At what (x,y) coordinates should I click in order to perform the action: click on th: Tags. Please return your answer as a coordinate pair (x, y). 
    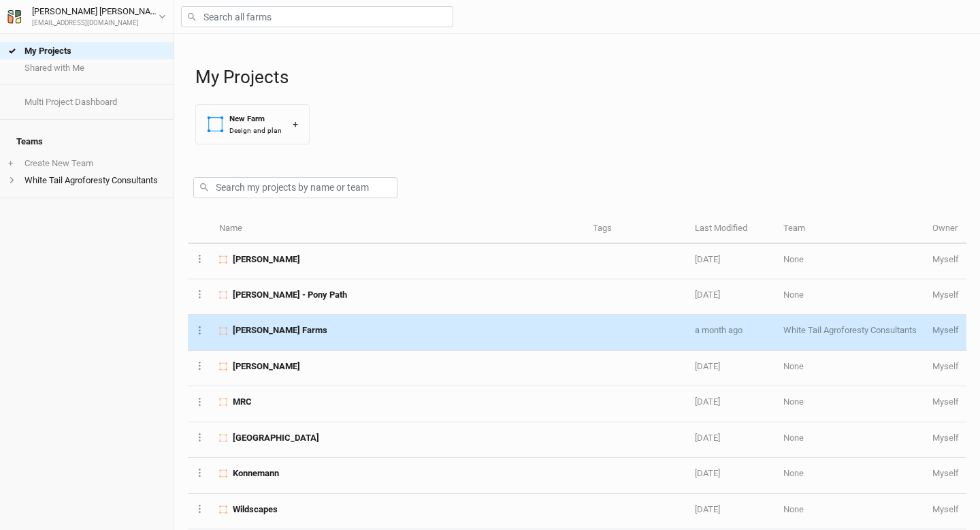
    Looking at the image, I should click on (636, 229).